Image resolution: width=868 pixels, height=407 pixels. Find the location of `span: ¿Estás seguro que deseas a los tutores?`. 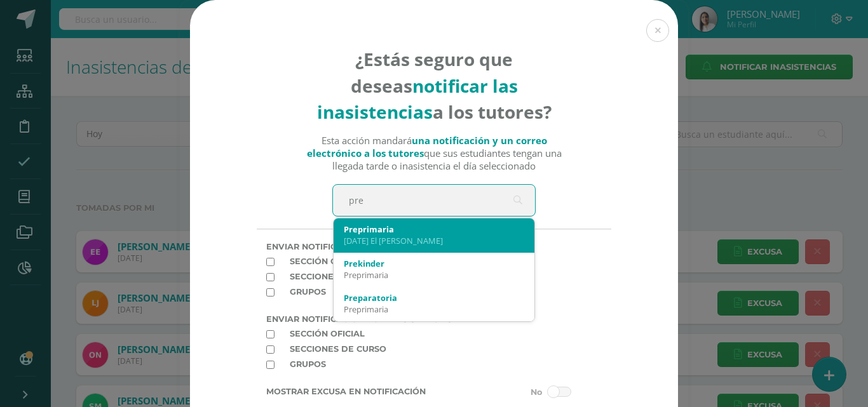

span: ¿Estás seguro que deseas a los tutores? is located at coordinates (434, 85).